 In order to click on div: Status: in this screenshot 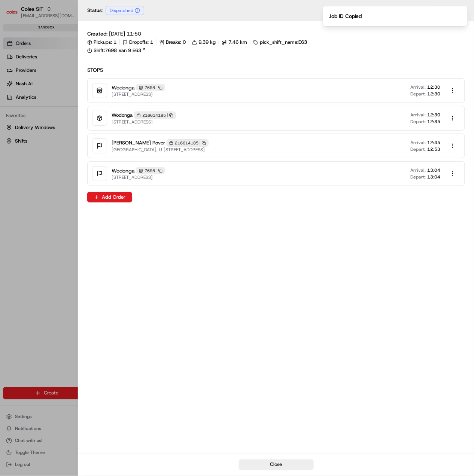, I will do `click(117, 10)`.